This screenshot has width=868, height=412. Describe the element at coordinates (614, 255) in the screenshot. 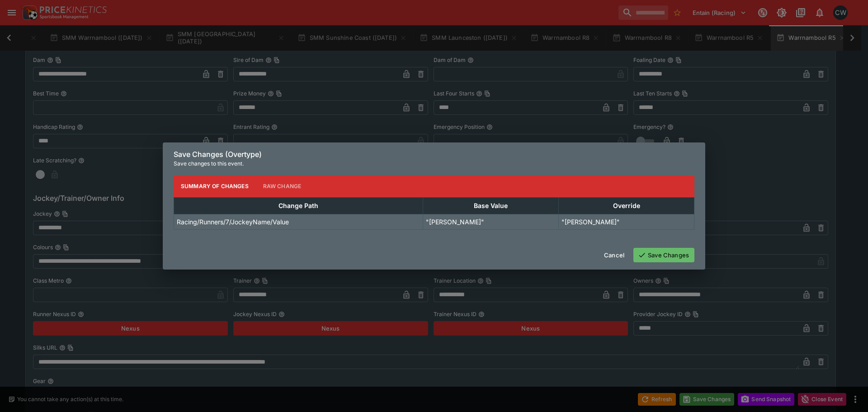

I see `button: Cancel` at that location.